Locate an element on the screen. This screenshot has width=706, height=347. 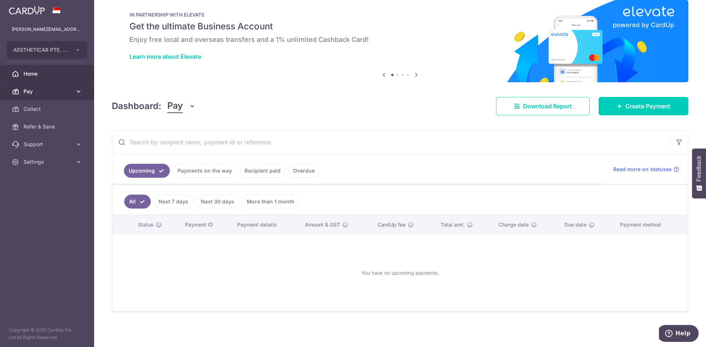
h4: Dashboard: is located at coordinates (136, 106).